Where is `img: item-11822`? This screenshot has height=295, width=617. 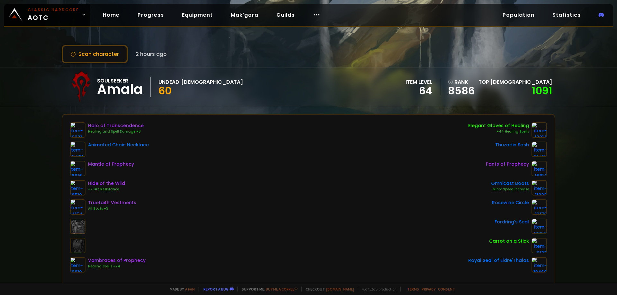
img: item-11822 is located at coordinates (540, 188).